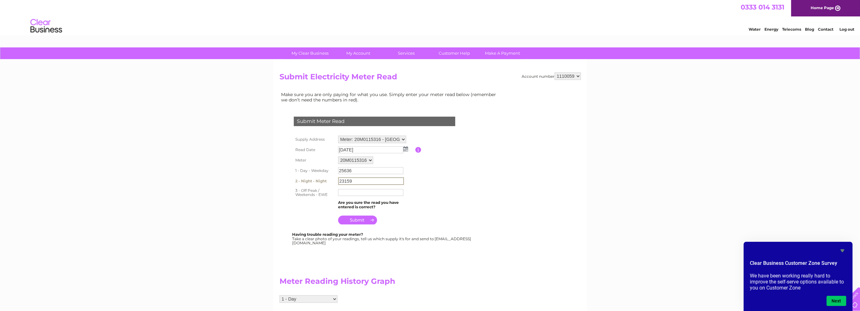 The height and width of the screenshot is (311, 860). I want to click on p: We have been working really hard to improve the self-serve options available to you on Customer Zone, so click(798, 282).